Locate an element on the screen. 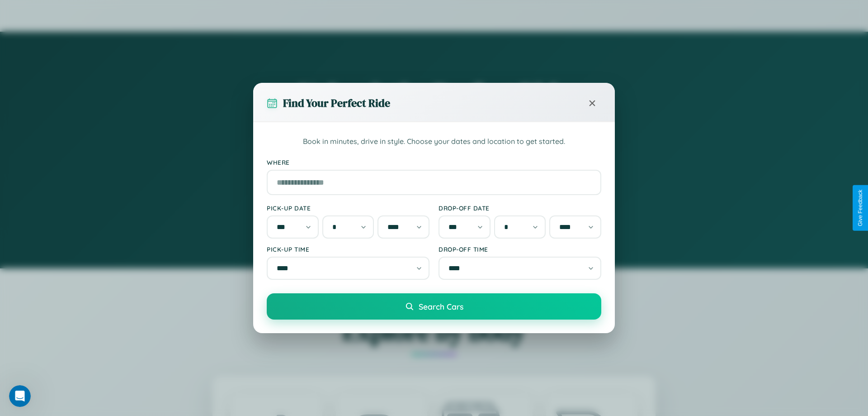 This screenshot has height=416, width=868. label: Drop-off Time is located at coordinates (520, 249).